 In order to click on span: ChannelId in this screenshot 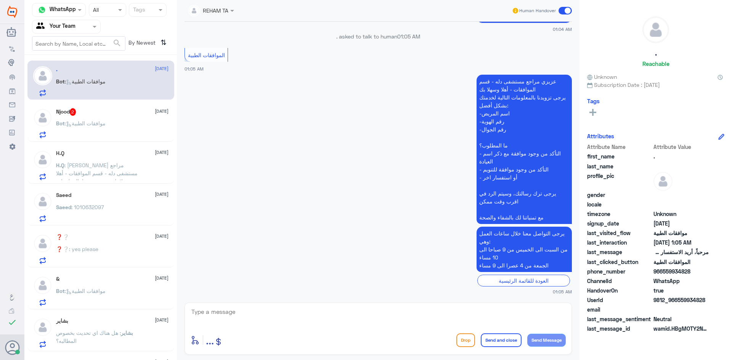, I will do `click(619, 281)`.